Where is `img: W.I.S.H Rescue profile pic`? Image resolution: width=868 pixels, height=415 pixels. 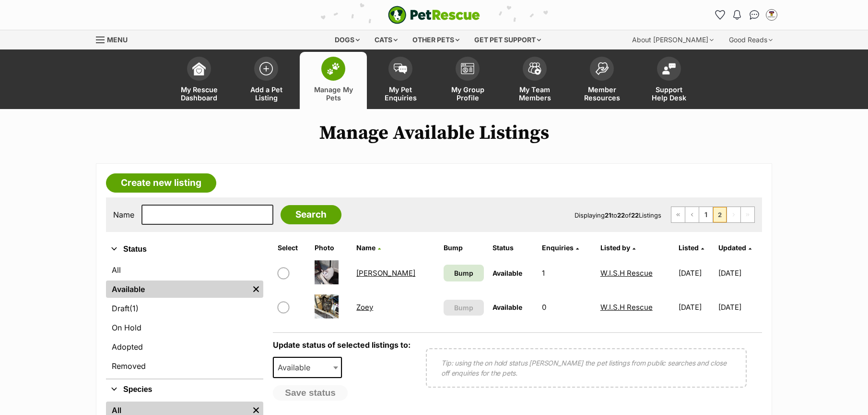
img: W.I.S.H Rescue profile pic is located at coordinates (772, 15).